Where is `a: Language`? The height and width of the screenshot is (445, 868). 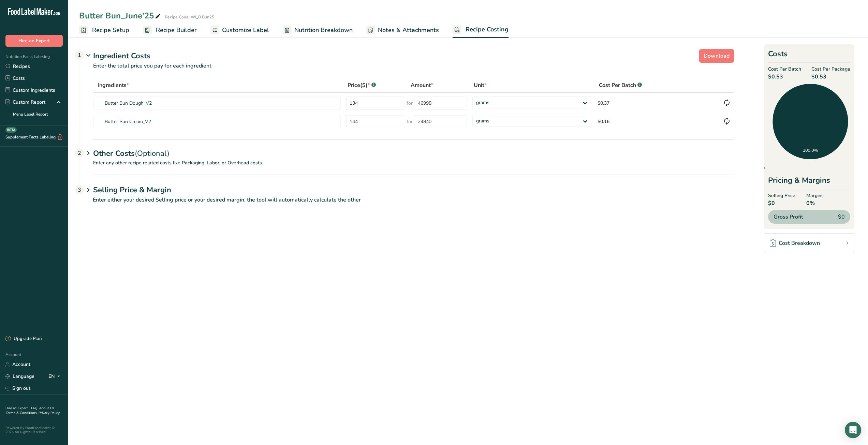
a: Language is located at coordinates (20, 377).